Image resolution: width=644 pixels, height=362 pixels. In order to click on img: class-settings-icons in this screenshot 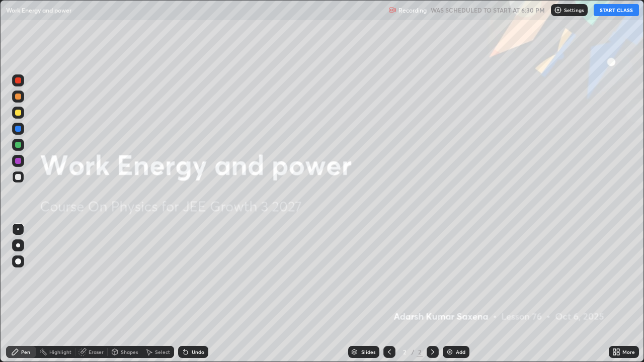, I will do `click(558, 10)`.